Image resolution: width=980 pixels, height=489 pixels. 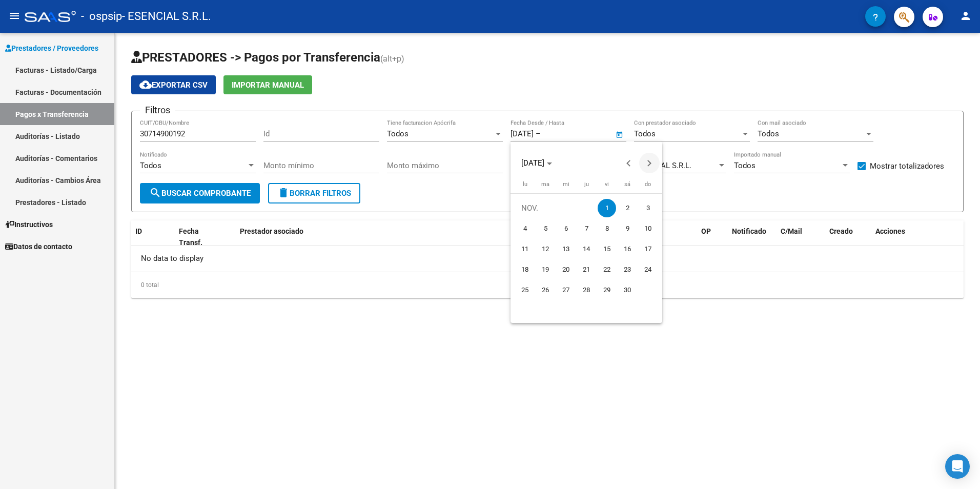 I want to click on span: 21, so click(x=586, y=270).